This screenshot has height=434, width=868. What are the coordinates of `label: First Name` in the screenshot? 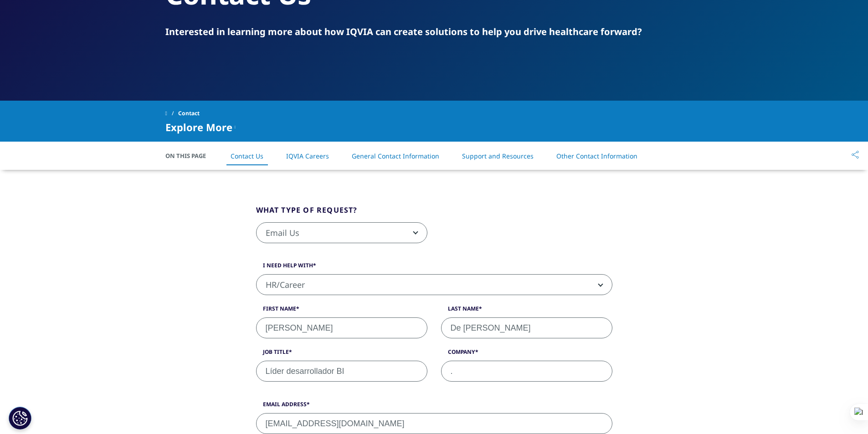 It's located at (342, 311).